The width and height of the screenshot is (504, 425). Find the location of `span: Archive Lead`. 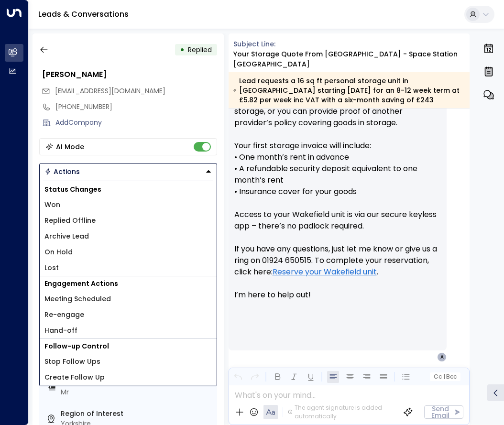

span: Archive Lead is located at coordinates (66, 236).